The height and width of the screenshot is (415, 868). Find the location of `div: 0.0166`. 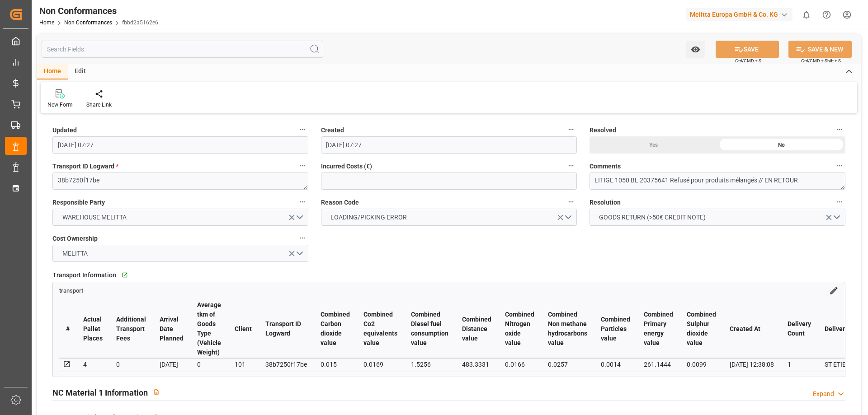

div: 0.0166 is located at coordinates (520, 365).